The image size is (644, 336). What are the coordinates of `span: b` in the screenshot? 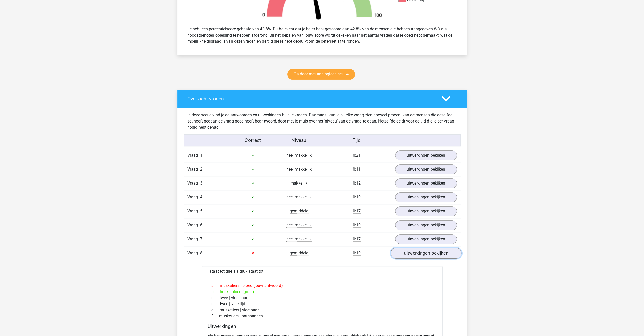 It's located at (216, 291).